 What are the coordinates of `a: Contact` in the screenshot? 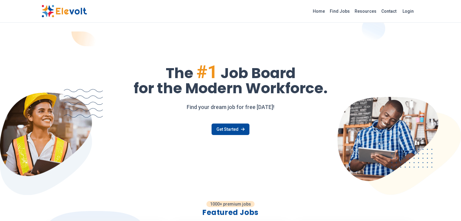 It's located at (389, 11).